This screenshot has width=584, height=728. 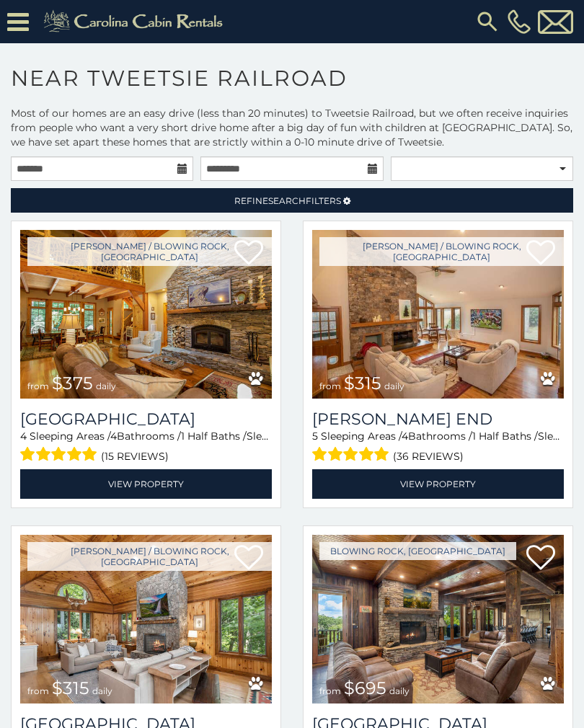 What do you see at coordinates (438, 419) in the screenshot?
I see `h3: Moss End` at bounding box center [438, 419].